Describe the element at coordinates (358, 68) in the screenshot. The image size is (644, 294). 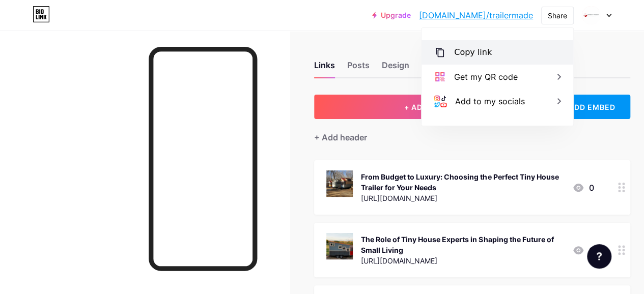
I see `div: Posts` at that location.